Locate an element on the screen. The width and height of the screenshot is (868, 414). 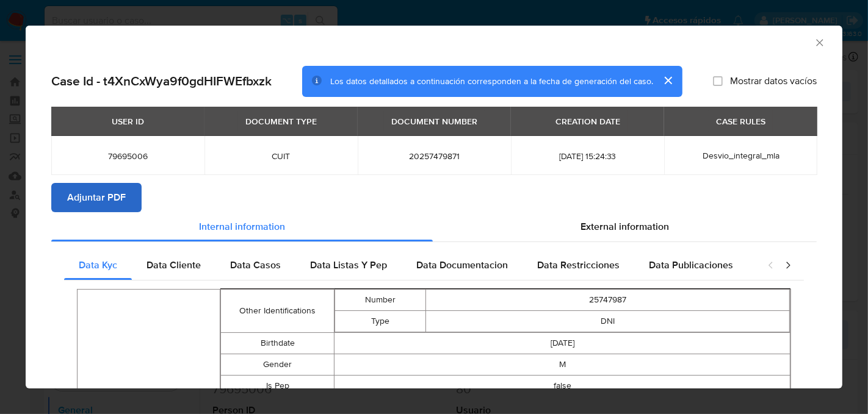
span: Data Publicaciones is located at coordinates (691, 265).